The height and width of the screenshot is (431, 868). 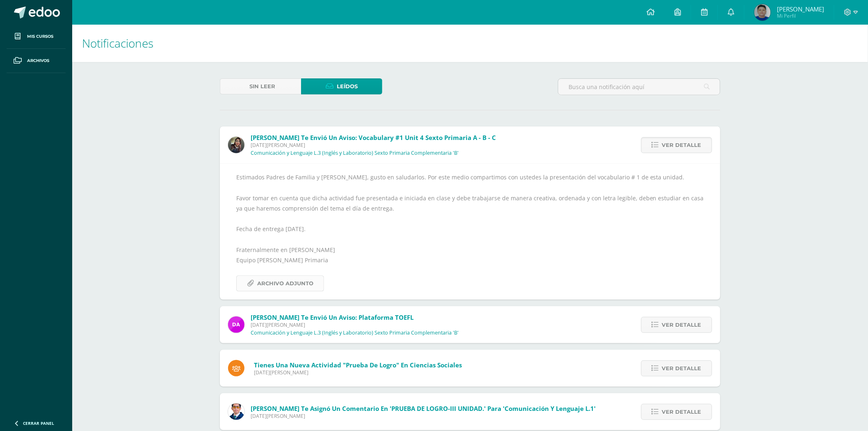 What do you see at coordinates (280, 283) in the screenshot?
I see `a: Archivo Adjunto` at bounding box center [280, 283].